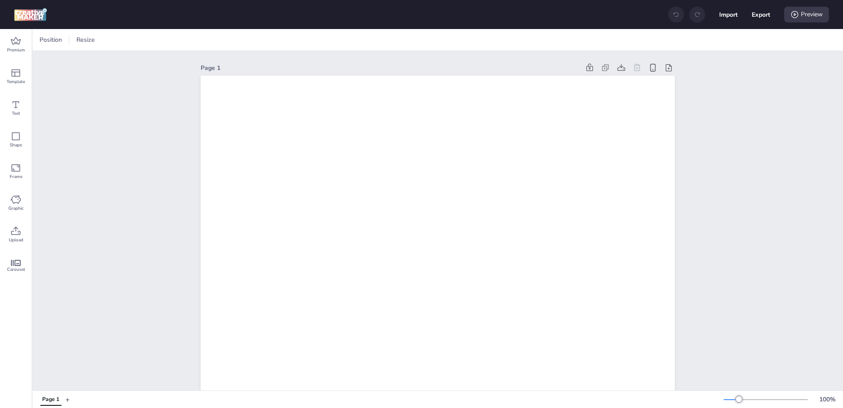 The height and width of the screenshot is (408, 843). Describe the element at coordinates (51, 40) in the screenshot. I see `span: Position` at that location.